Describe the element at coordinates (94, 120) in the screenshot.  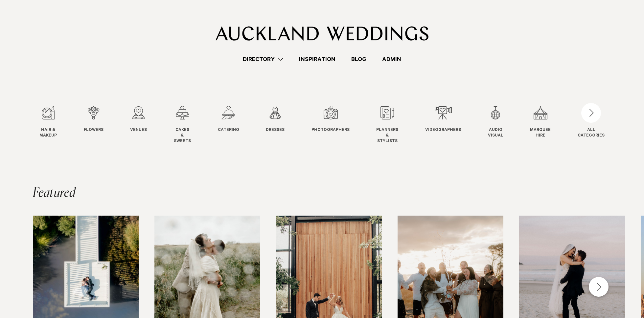
I see `a: Flowers` at that location.